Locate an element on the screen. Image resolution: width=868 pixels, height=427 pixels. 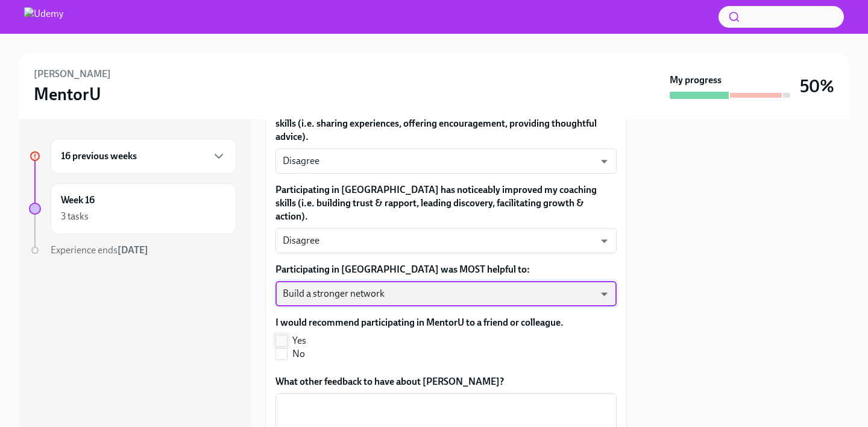
label: I would recommend participating in MentorU to a friend or colleague. is located at coordinates (419, 323).